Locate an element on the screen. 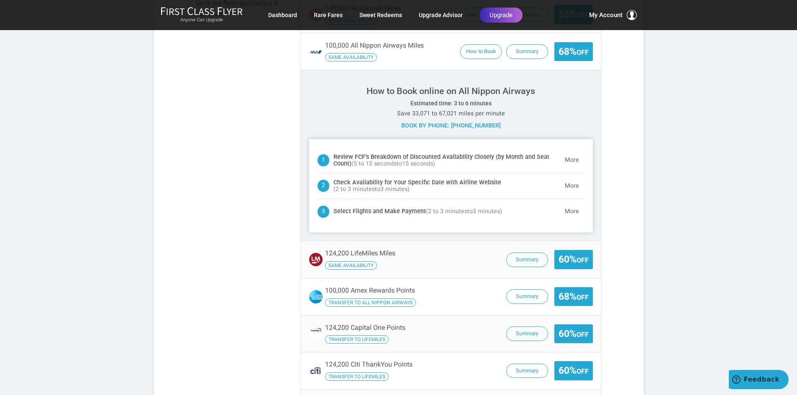 Image resolution: width=797 pixels, height=395 pixels. a: Upgrade is located at coordinates (501, 15).